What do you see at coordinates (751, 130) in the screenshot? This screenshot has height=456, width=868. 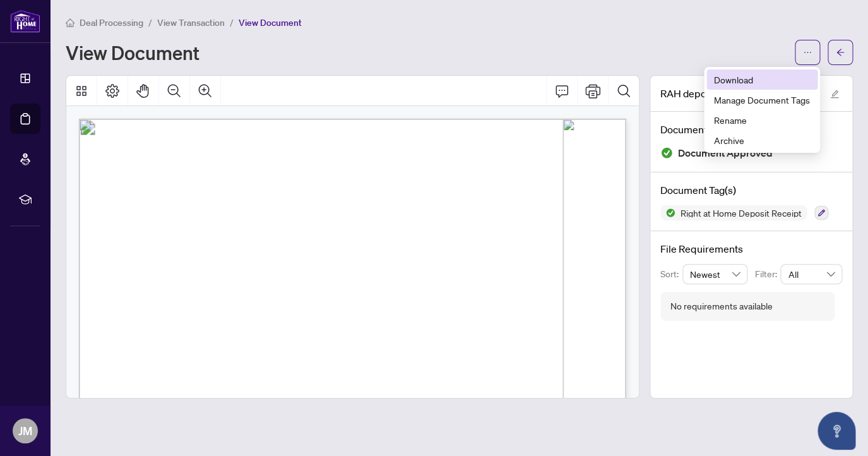 I see `h4: Document Status` at bounding box center [751, 130].